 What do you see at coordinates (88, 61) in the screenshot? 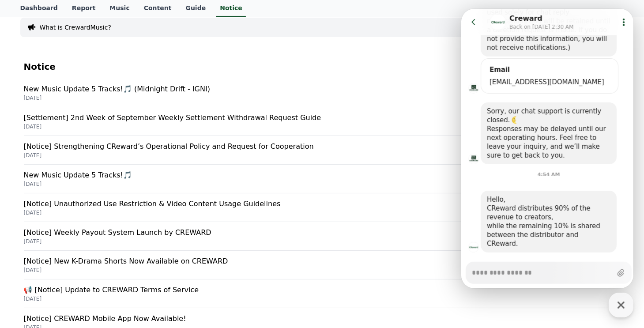
I see `div: Email` at bounding box center [88, 61].